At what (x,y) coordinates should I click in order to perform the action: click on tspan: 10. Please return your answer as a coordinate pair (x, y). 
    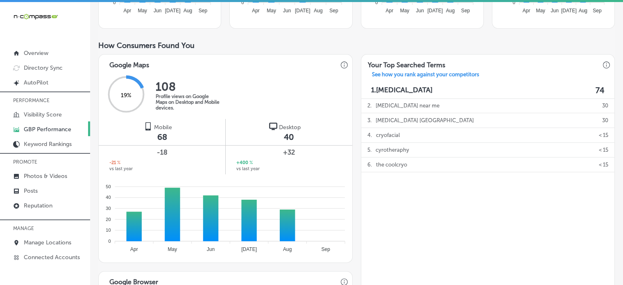
    Looking at the image, I should click on (108, 230).